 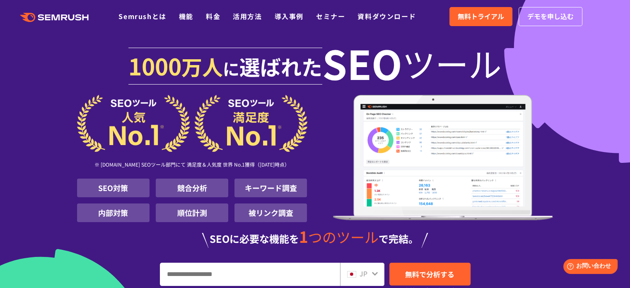 I want to click on a: 無料で分析する, so click(x=430, y=274).